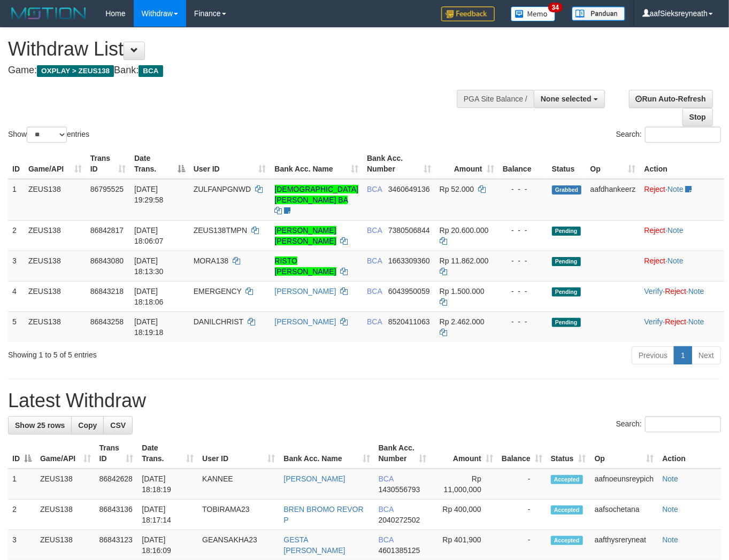 This screenshot has width=729, height=560. I want to click on td: aafsochetana, so click(624, 515).